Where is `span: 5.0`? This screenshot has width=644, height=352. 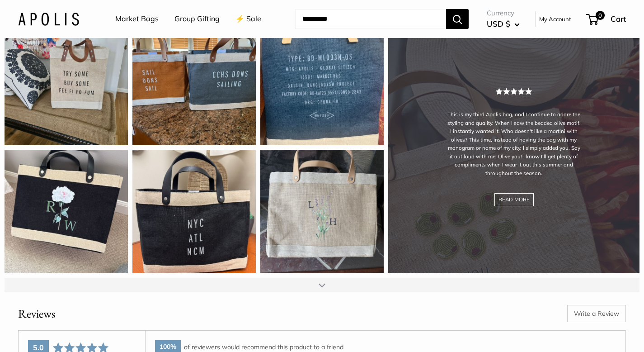
span: 5.0 is located at coordinates (39, 347).